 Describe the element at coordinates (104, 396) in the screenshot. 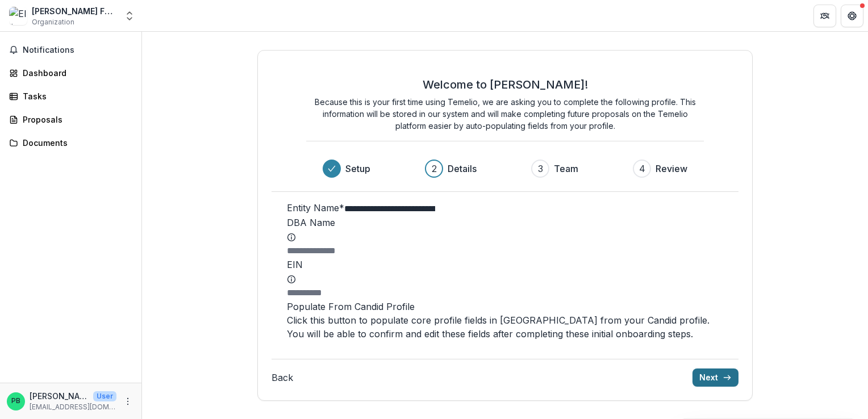

I see `p: User` at that location.